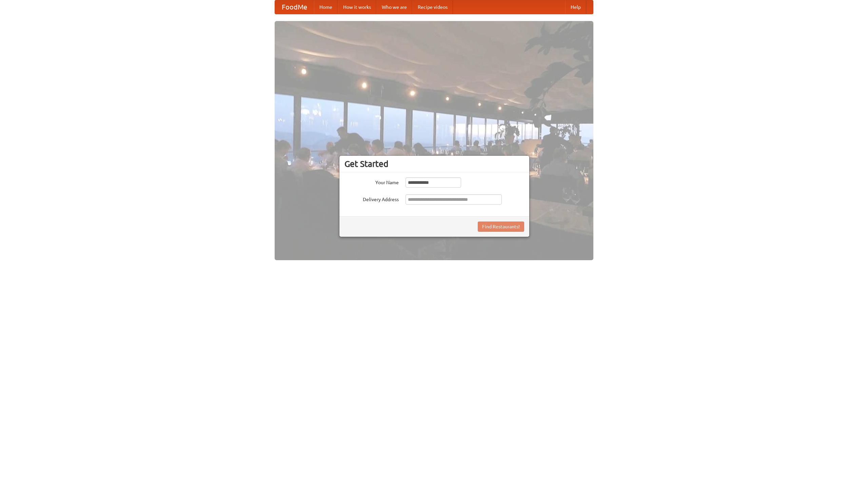  I want to click on a: Home, so click(326, 7).